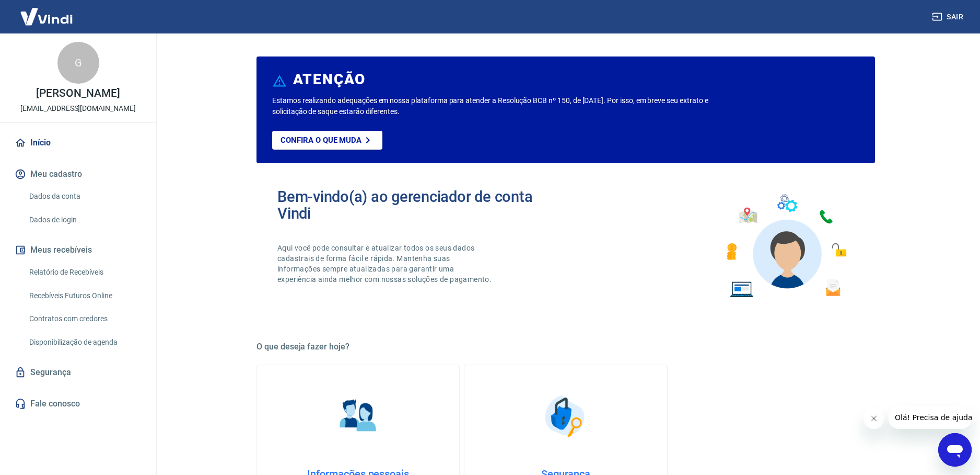 Image resolution: width=980 pixels, height=475 pixels. Describe the element at coordinates (84, 319) in the screenshot. I see `a: Contratos com credores` at that location.